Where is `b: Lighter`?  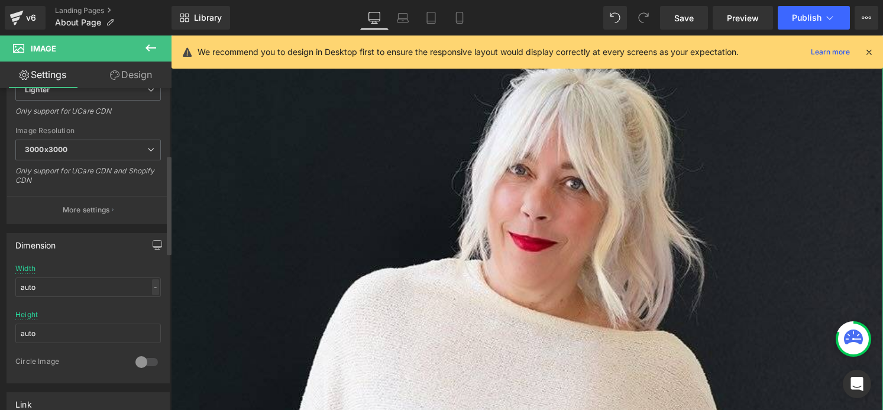 b: Lighter is located at coordinates (37, 89).